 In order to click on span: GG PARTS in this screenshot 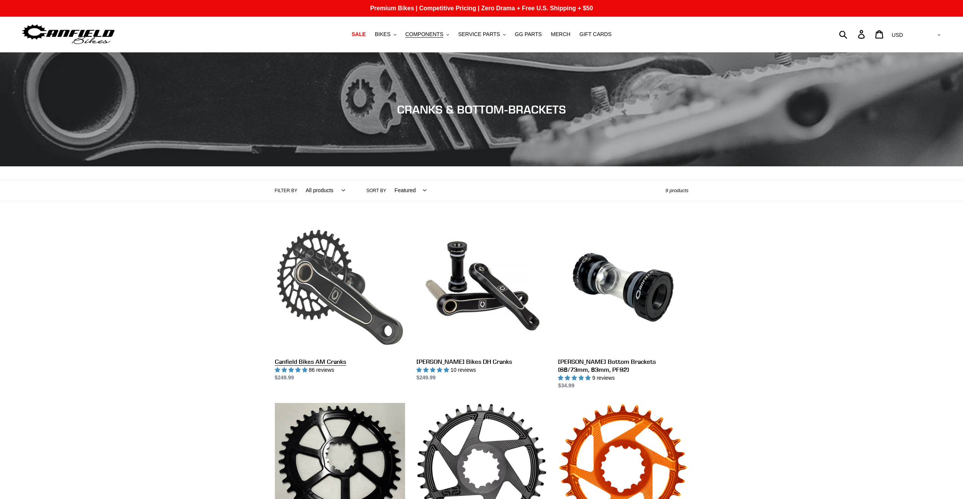, I will do `click(528, 34)`.